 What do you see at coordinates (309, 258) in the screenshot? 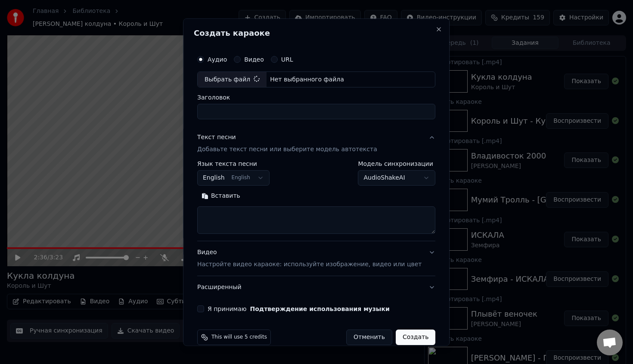
I see `div: Видео` at bounding box center [309, 258].